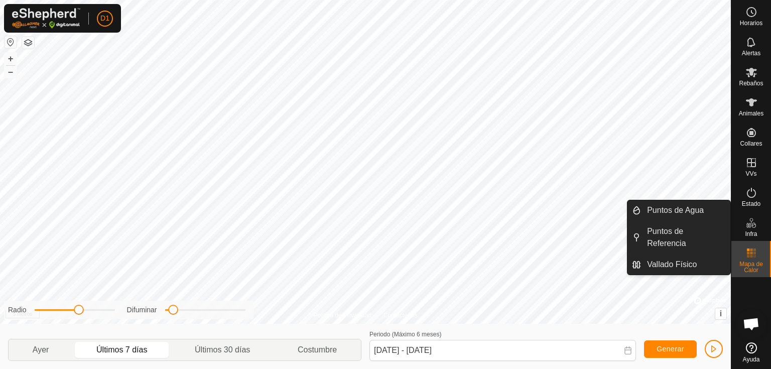 This screenshot has height=369, width=771. I want to click on span: Puntos de Referencia, so click(685, 237).